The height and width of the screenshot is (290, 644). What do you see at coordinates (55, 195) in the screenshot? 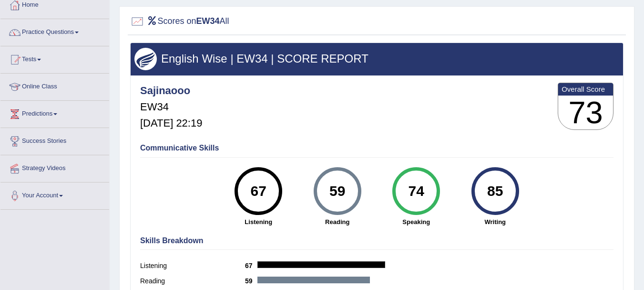
I see `a: Your Account` at bounding box center [55, 195].